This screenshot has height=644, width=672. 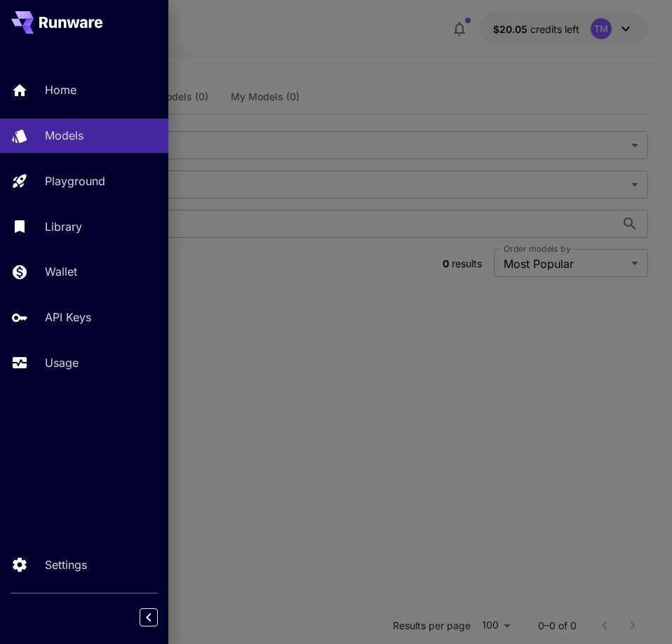 What do you see at coordinates (63, 227) in the screenshot?
I see `p: Library` at bounding box center [63, 227].